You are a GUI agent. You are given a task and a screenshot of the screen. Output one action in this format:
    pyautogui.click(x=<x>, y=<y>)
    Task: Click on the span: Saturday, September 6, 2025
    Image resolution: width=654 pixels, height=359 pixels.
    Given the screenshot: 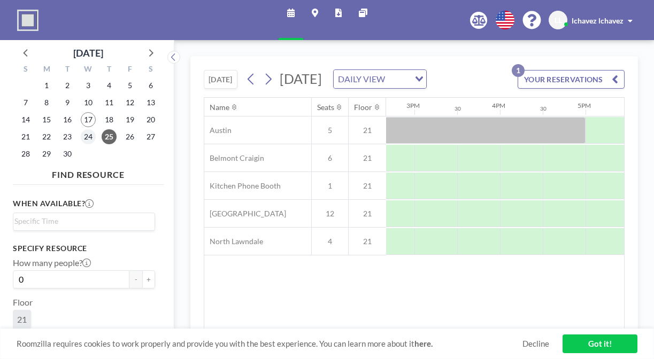 What is the action you would take?
    pyautogui.click(x=151, y=86)
    